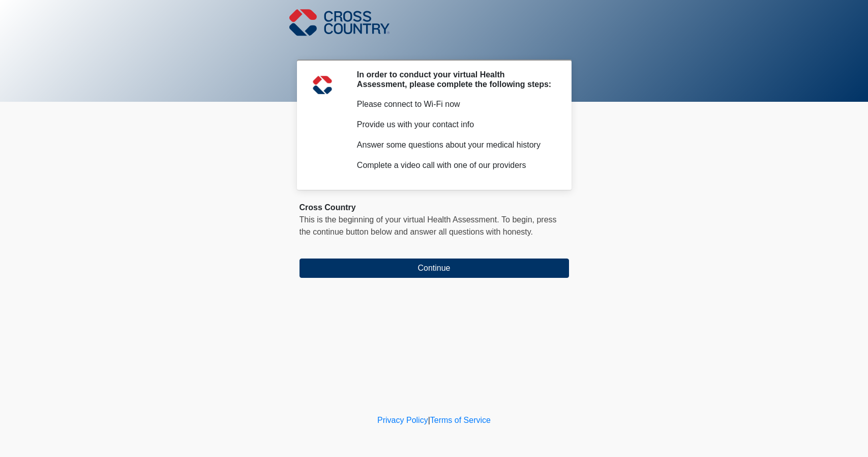  What do you see at coordinates (340, 22) in the screenshot?
I see `img: Cross Country Logo` at bounding box center [340, 22].